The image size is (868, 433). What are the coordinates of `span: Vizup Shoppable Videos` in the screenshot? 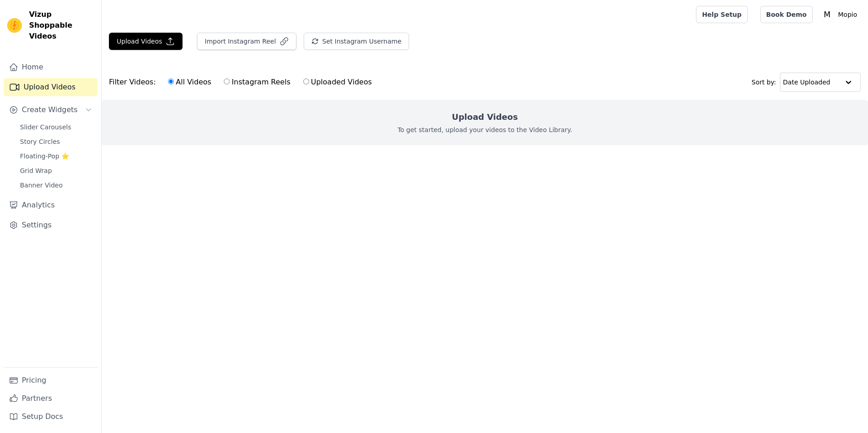 It's located at (61, 26).